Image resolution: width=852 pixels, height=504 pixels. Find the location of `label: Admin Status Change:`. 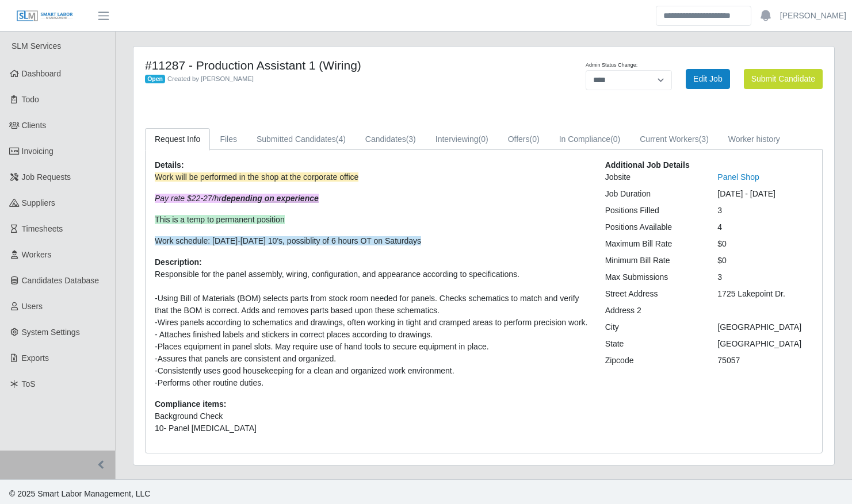

label: Admin Status Change: is located at coordinates (611, 66).